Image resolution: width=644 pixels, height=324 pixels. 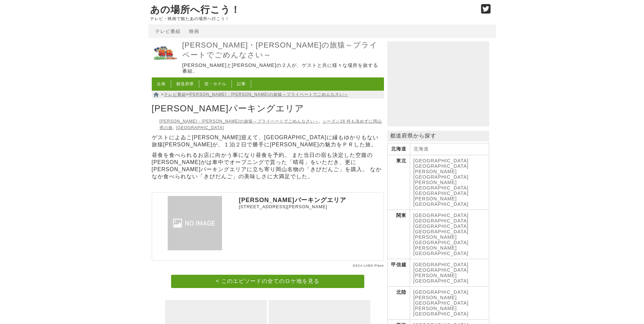 I want to click on th: 東北, so click(x=399, y=182).